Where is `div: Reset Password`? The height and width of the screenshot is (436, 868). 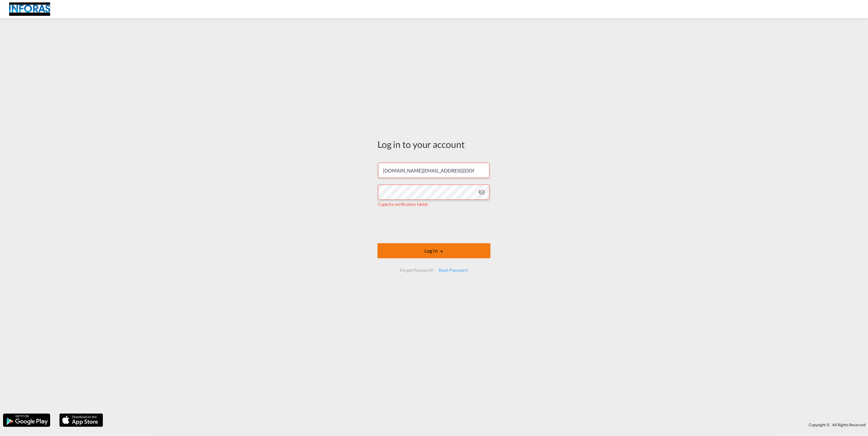 div: Reset Password is located at coordinates (453, 270).